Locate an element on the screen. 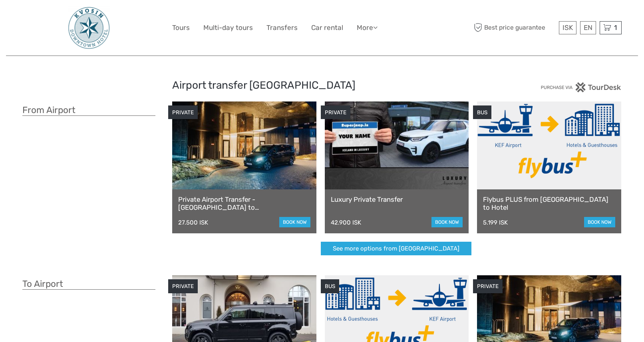  span: 1 is located at coordinates (615, 28).